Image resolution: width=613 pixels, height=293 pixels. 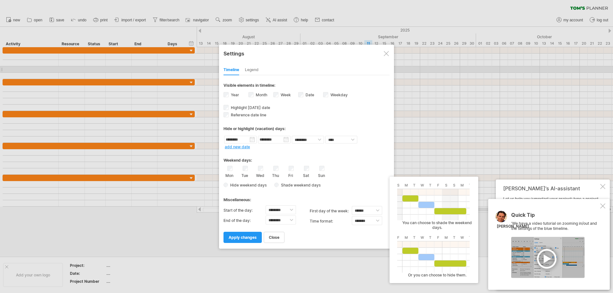 What do you see at coordinates (338, 95) in the screenshot?
I see `label: Weekday` at bounding box center [338, 95].